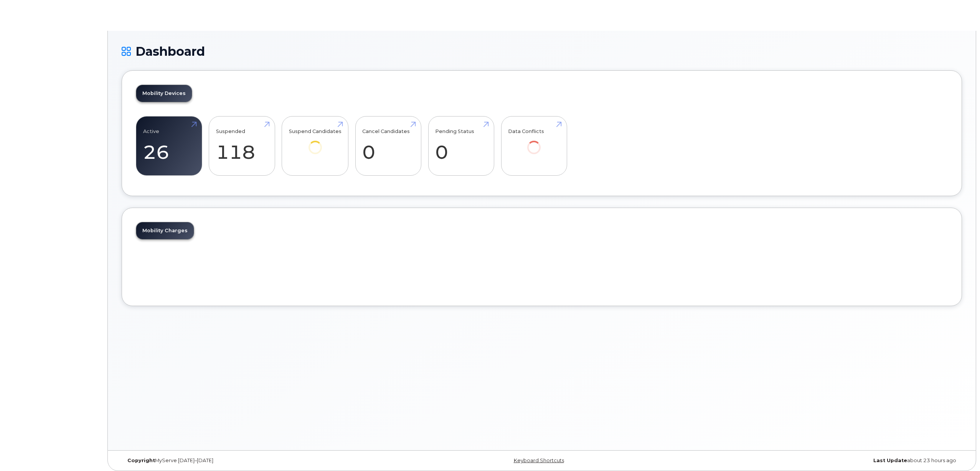  I want to click on a: Keyboard Shortcuts, so click(539, 459).